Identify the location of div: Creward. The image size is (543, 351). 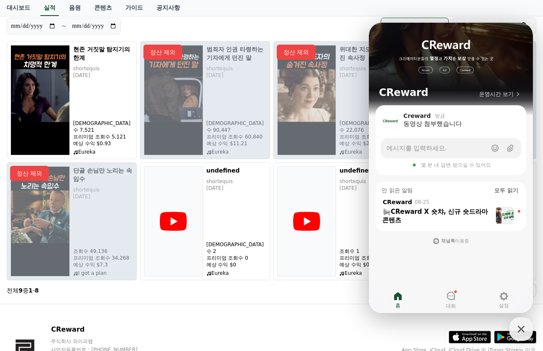
(48, 93).